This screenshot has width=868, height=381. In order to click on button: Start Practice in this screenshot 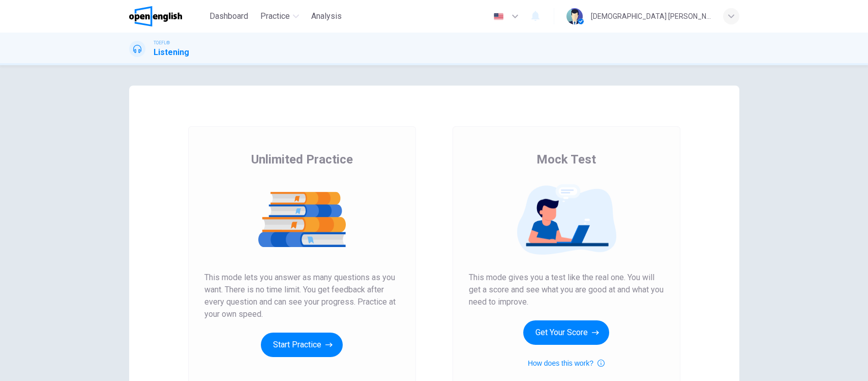, I will do `click(302, 345)`.